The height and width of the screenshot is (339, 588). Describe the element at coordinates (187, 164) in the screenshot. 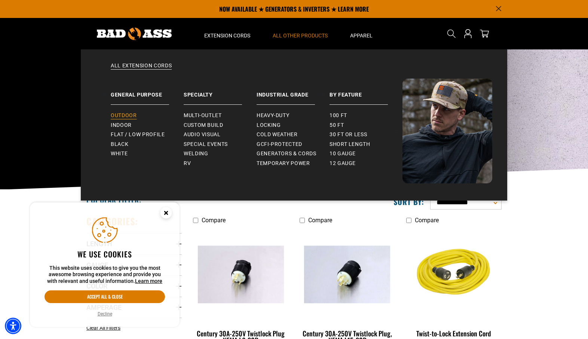

I see `span: RV` at that location.